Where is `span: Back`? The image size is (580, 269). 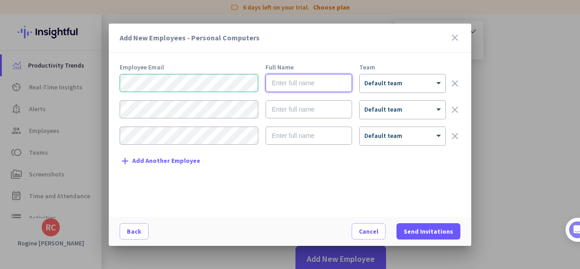 span: Back is located at coordinates (134, 231).